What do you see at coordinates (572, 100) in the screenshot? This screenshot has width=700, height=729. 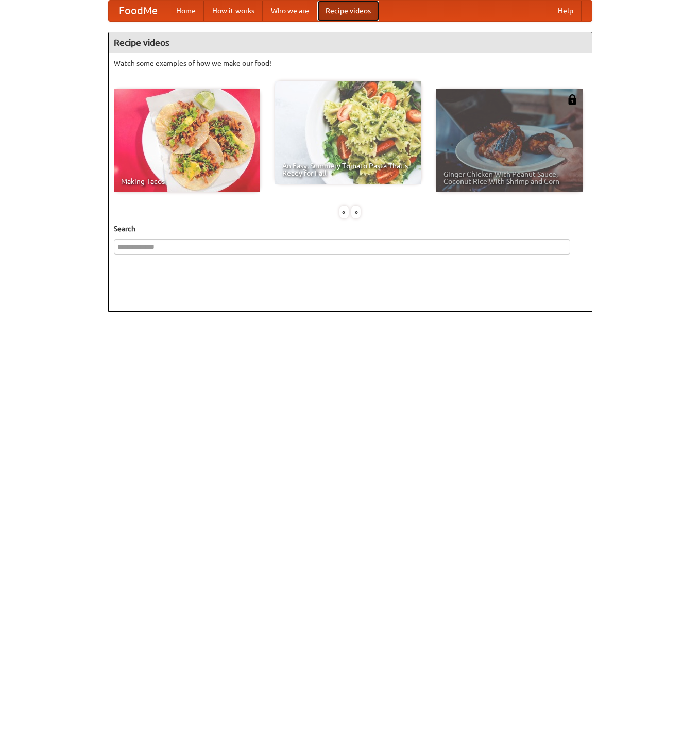 I see `img: 483408.png` at bounding box center [572, 100].